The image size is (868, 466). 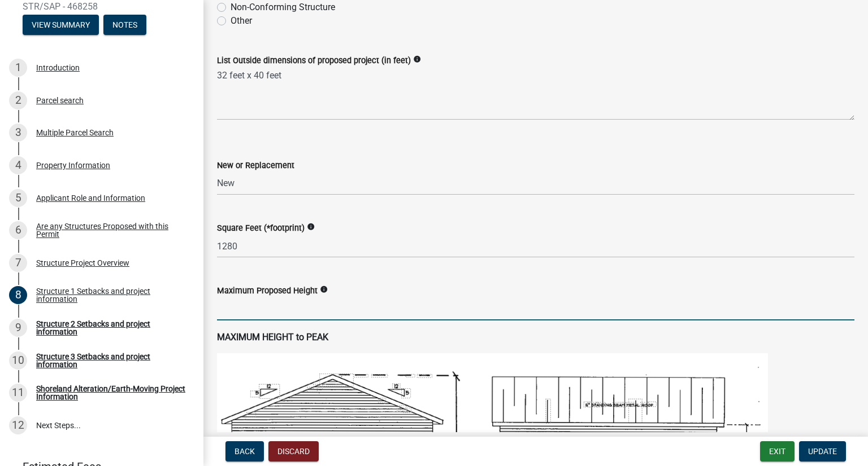 I want to click on strong: MAXIMUM HEIGHT to PEAK, so click(x=272, y=337).